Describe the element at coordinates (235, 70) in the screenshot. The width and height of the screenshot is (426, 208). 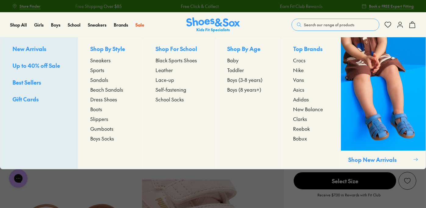
I see `span: Toddler` at that location.